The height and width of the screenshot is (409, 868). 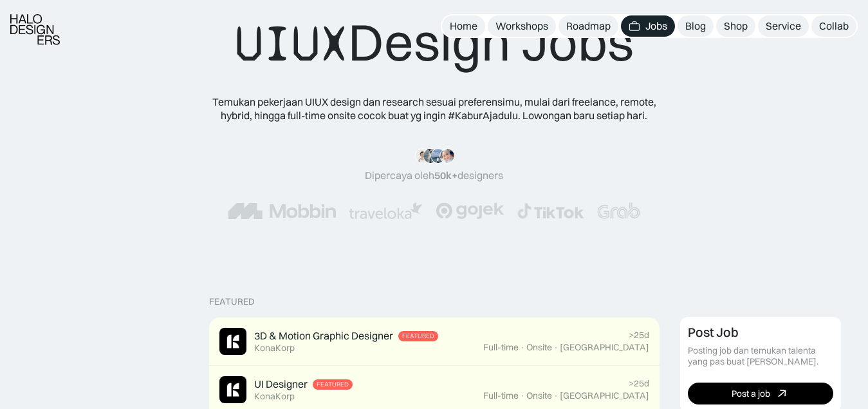 I want to click on div: Blog, so click(x=696, y=26).